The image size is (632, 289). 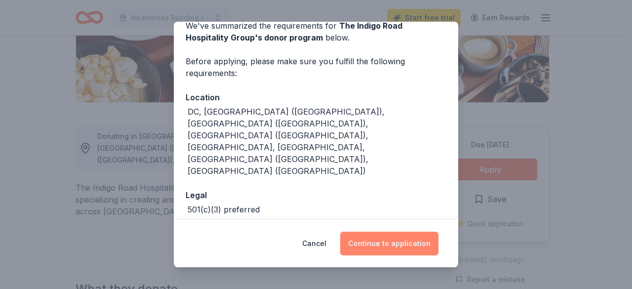 What do you see at coordinates (316, 67) in the screenshot?
I see `div: Before applying, please make sure you fulfill the following requirements:` at bounding box center [316, 67].